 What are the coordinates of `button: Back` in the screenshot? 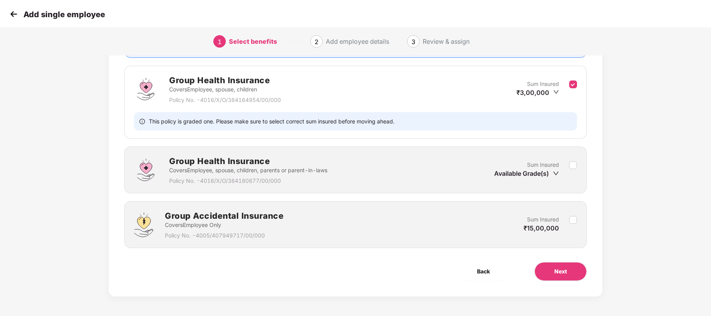 It's located at (483, 272).